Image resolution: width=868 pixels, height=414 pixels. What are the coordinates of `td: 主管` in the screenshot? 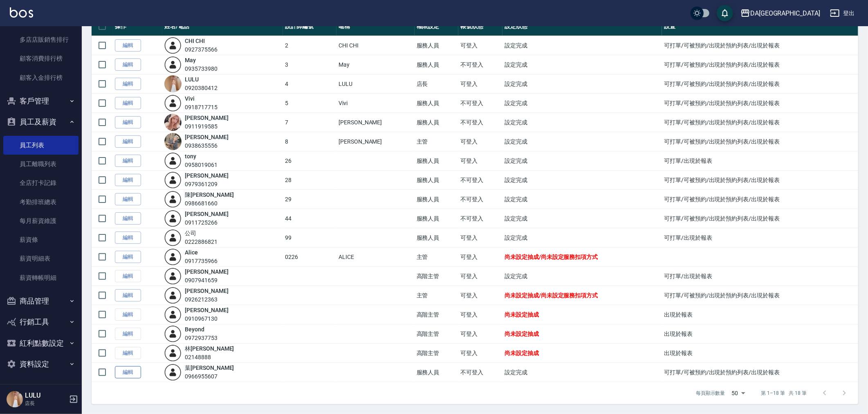 It's located at (436, 295).